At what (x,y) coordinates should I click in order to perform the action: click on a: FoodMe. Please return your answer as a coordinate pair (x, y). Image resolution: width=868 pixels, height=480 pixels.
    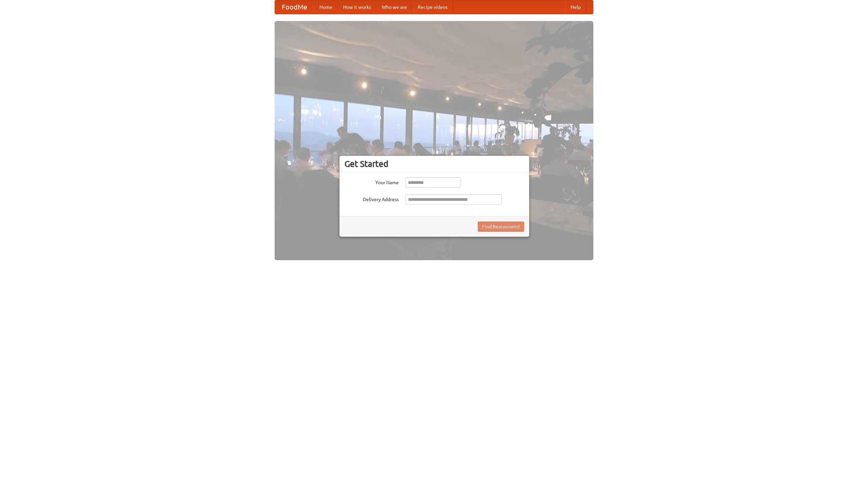
    Looking at the image, I should click on (294, 8).